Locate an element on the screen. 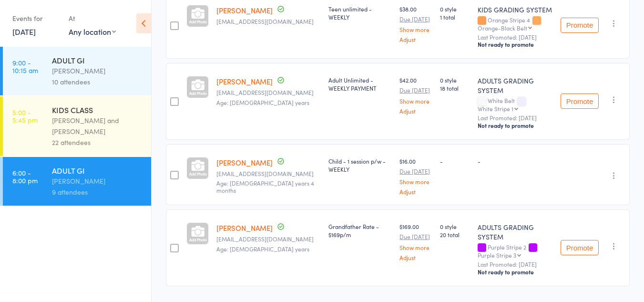 The width and height of the screenshot is (644, 302). div: $169.00 is located at coordinates (416, 241).